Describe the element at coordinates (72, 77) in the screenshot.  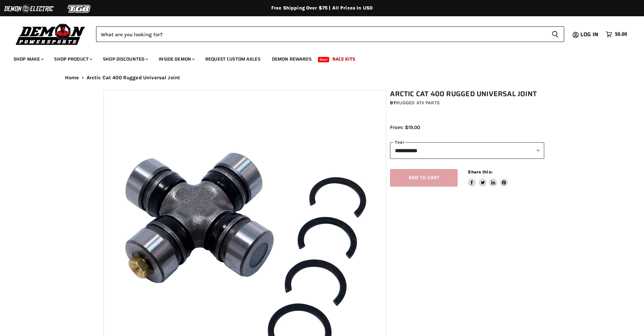
I see `a: Home` at that location.